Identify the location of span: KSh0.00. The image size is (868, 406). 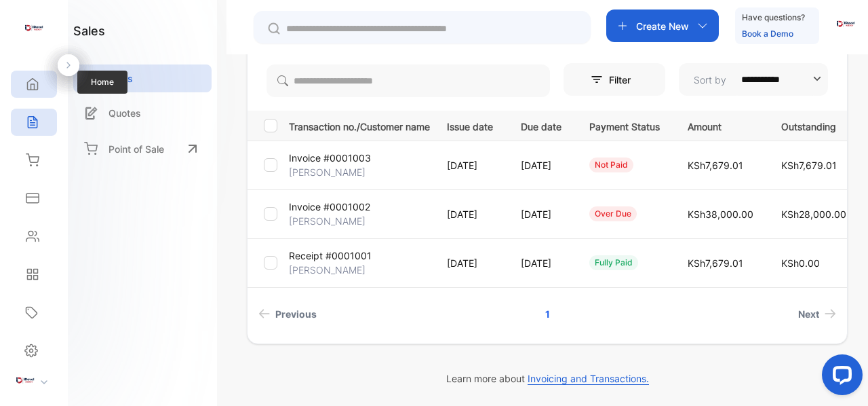
(800, 263).